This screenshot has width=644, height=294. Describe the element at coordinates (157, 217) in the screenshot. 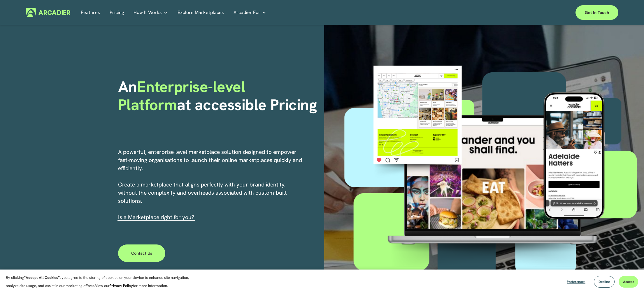

I see `a: s a Marketplace right for you?` at that location.